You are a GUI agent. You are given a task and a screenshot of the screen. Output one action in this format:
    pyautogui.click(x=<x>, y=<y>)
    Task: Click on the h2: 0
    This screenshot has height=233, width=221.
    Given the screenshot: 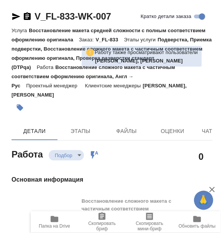 What is the action you would take?
    pyautogui.click(x=201, y=157)
    